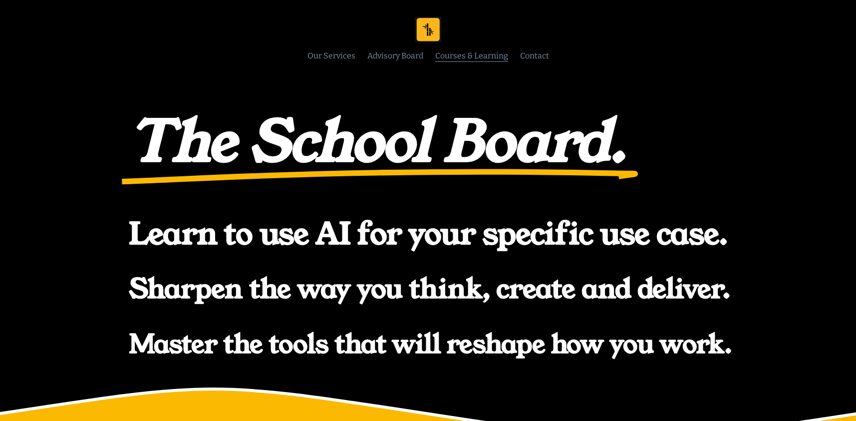 The image size is (856, 421). I want to click on a: Advisory Board, so click(395, 55).